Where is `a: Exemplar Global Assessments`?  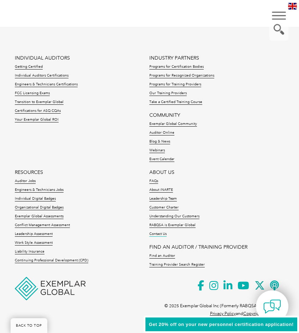 a: Exemplar Global Assessments is located at coordinates (39, 216).